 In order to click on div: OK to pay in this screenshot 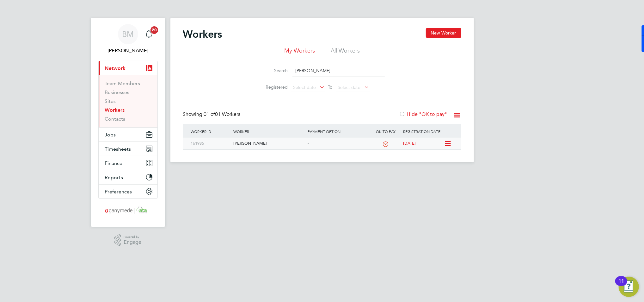, I will do `click(386, 131)`.